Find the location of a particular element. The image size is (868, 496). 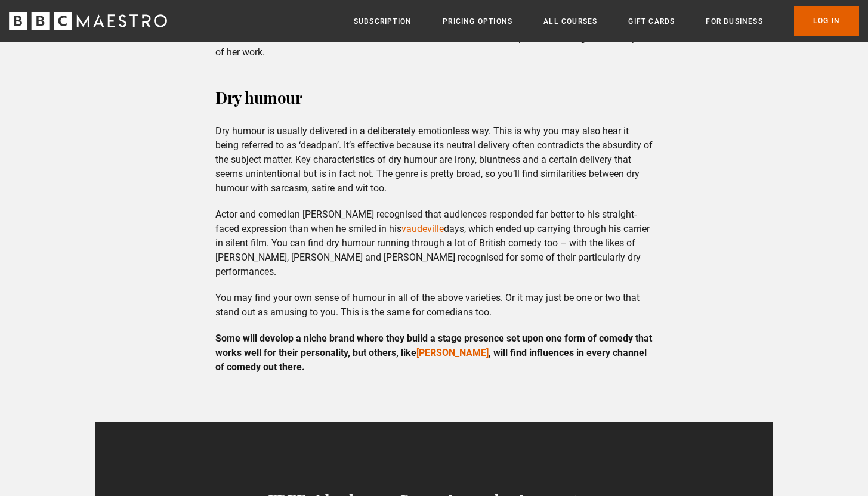

strong: Some will develop a niche brand where they build a stage presence set upon one form of comedy tha... is located at coordinates (434, 352).